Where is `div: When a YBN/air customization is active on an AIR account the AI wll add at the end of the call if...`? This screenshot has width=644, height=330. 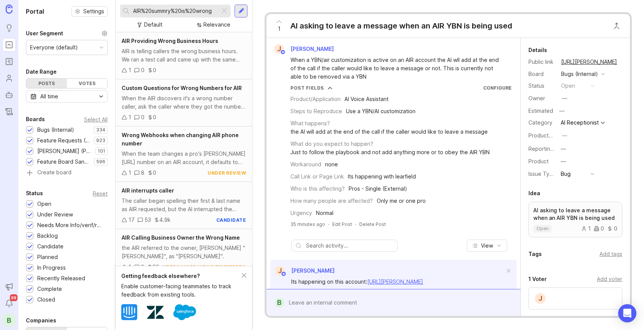
div: When a YBN/air customization is active on an AIR account the AI wll add at the end of the call if... is located at coordinates (398, 68).